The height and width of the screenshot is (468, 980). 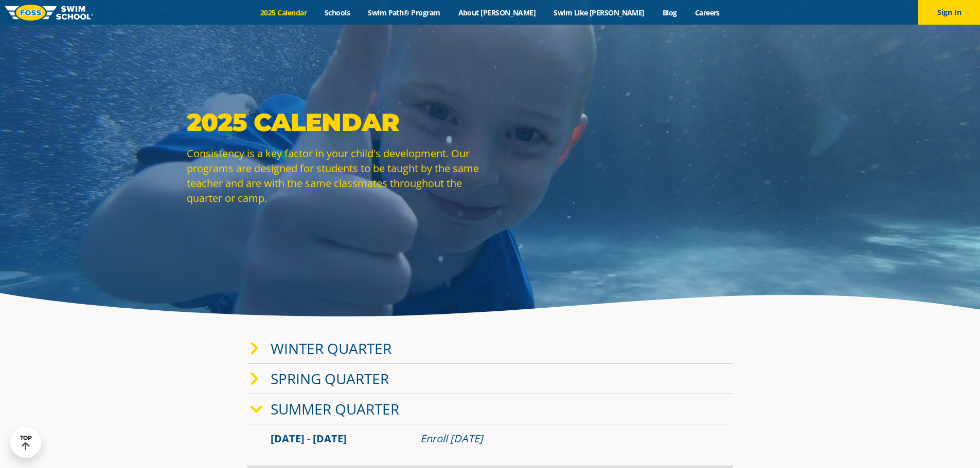 I want to click on a: Swim Path® Program, so click(x=404, y=13).